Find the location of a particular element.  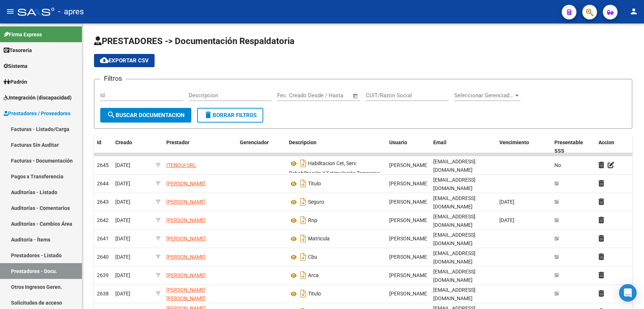

datatable-header-cell: Prestador is located at coordinates (200, 146).